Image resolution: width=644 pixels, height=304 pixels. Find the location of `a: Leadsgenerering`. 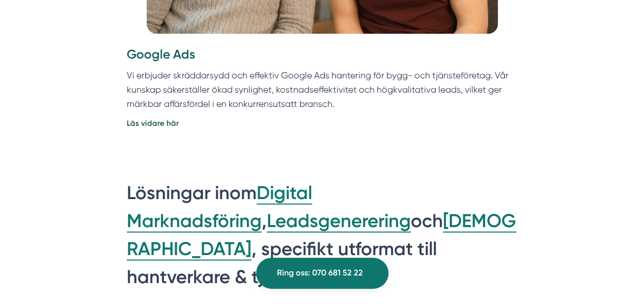

a: Leadsgenerering is located at coordinates (338, 221).